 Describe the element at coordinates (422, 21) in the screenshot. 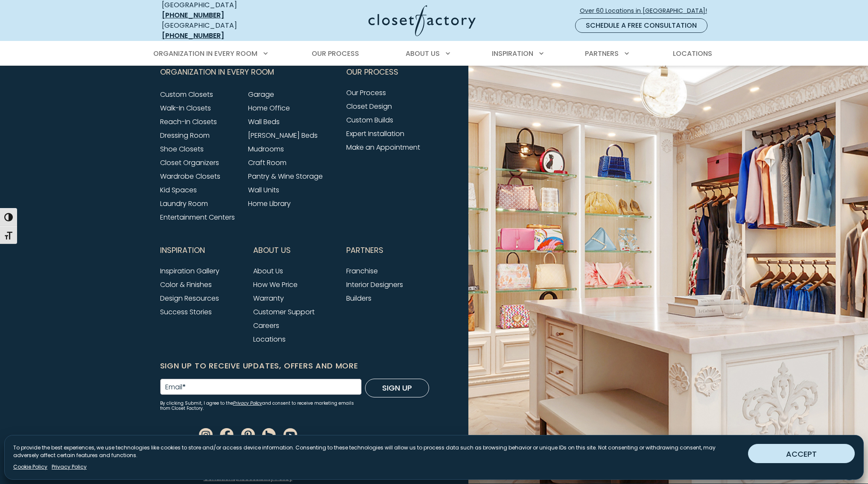

I see `img: Closet Factory Logo` at that location.